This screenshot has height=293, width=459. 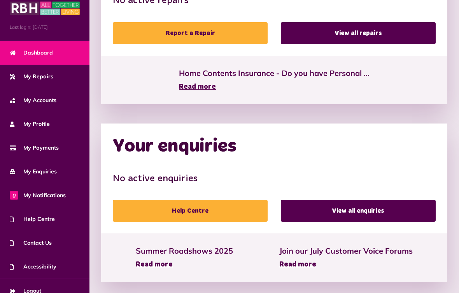 What do you see at coordinates (14, 195) in the screenshot?
I see `span: 0` at bounding box center [14, 195].